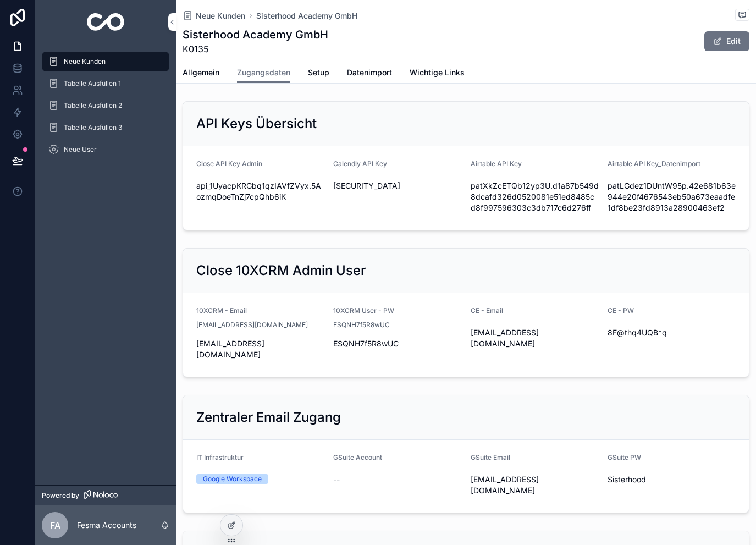  I want to click on span: patLGdez1DUntW95p.42e681b63e944e20f4676543eb50a673eaadfe1df8be23fd8913a28900463ef2, so click(671, 197).